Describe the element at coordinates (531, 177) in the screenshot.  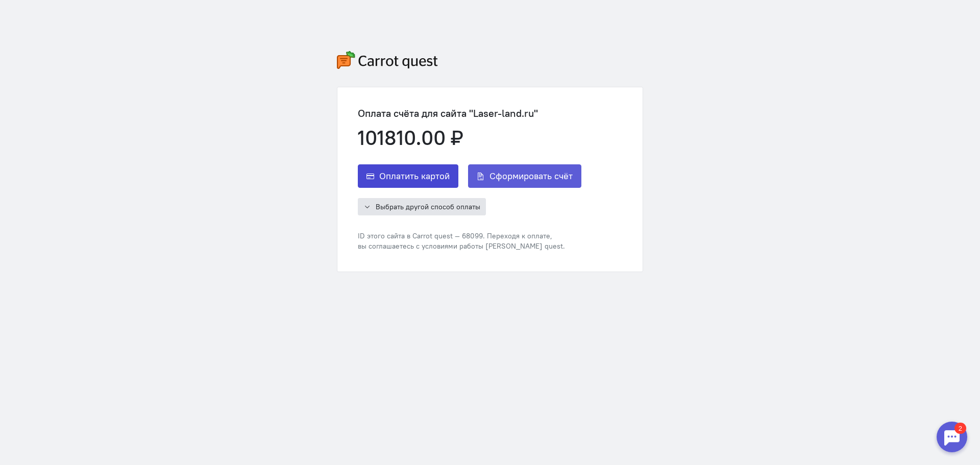
I see `span: Сформировать счёт` at that location.